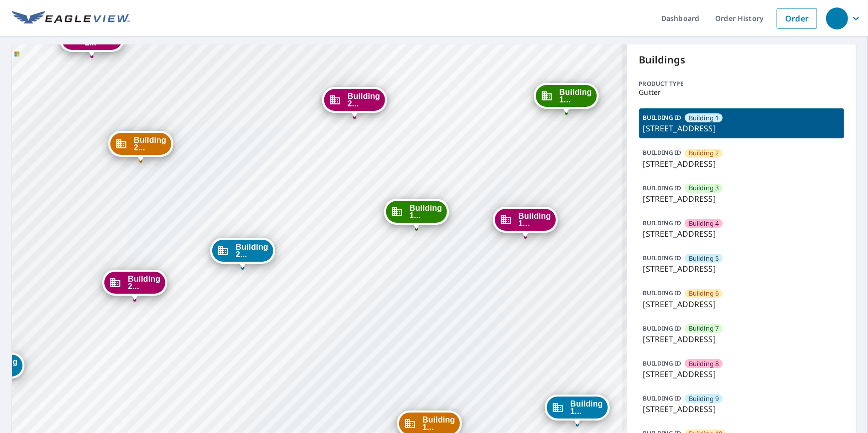 Image resolution: width=868 pixels, height=433 pixels. Describe the element at coordinates (355, 102) in the screenshot. I see `div: Dropped pin, building Building 20, Commercial property, 7627 East 37th Street North Wichita, KS 6...` at that location.